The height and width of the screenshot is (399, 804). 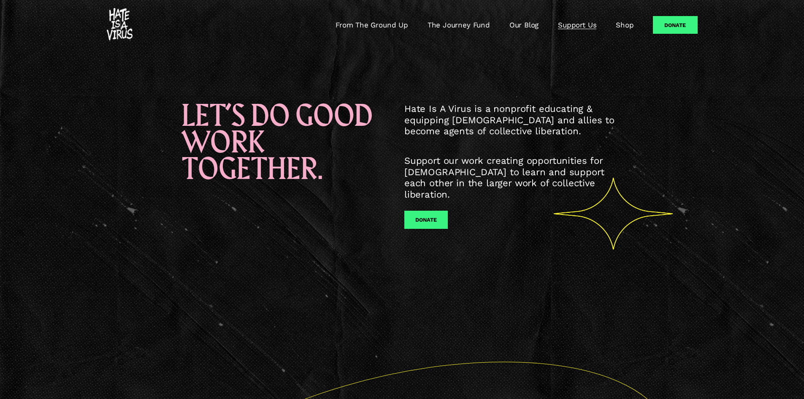 What do you see at coordinates (372, 25) in the screenshot?
I see `a: From The Ground Up` at bounding box center [372, 25].